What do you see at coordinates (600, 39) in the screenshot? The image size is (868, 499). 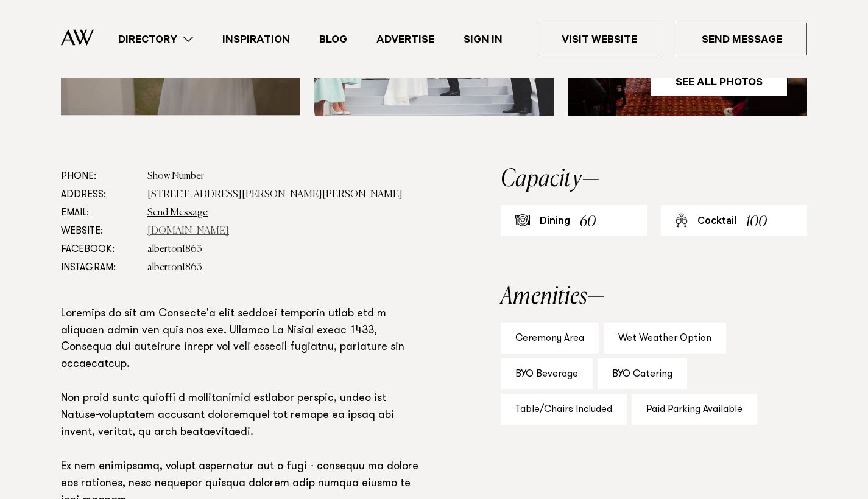 I see `a: Visit Website` at bounding box center [600, 39].